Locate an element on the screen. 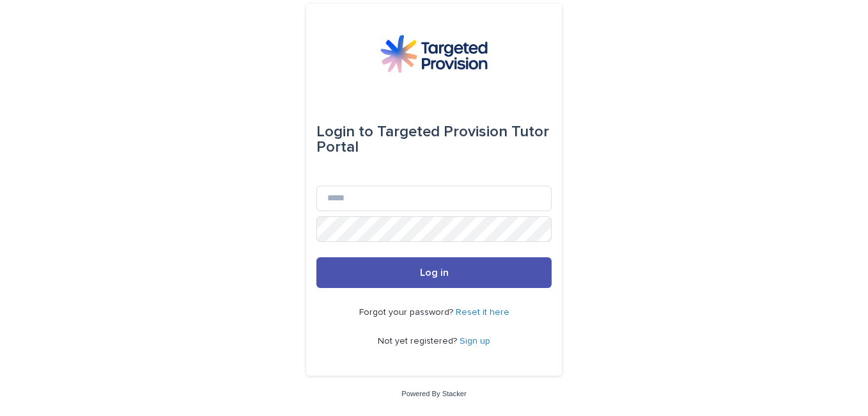 The width and height of the screenshot is (868, 416). a: Sign up is located at coordinates (475, 341).